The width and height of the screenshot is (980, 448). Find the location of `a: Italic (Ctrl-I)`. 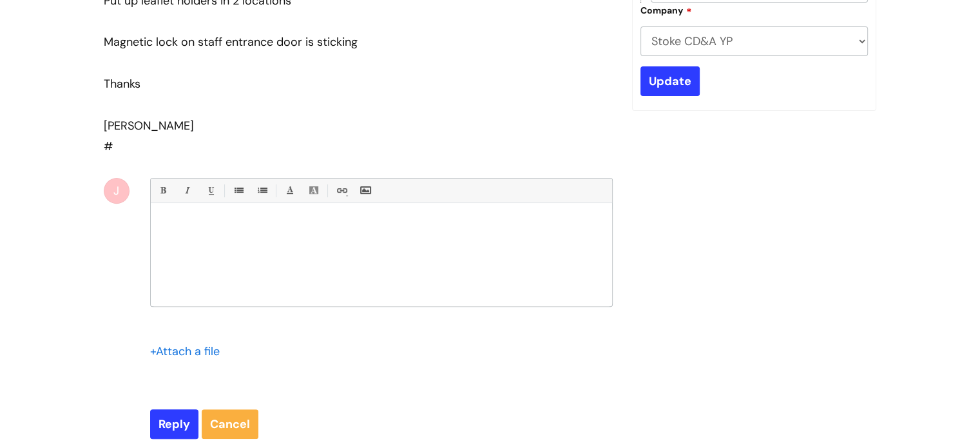

a: Italic (Ctrl-I) is located at coordinates (187, 191).